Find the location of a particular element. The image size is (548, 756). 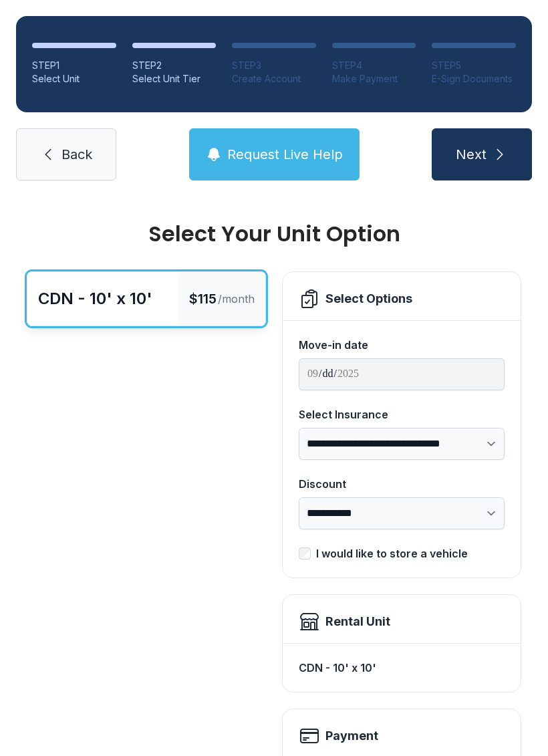

div: Move-in date is located at coordinates (402, 345).